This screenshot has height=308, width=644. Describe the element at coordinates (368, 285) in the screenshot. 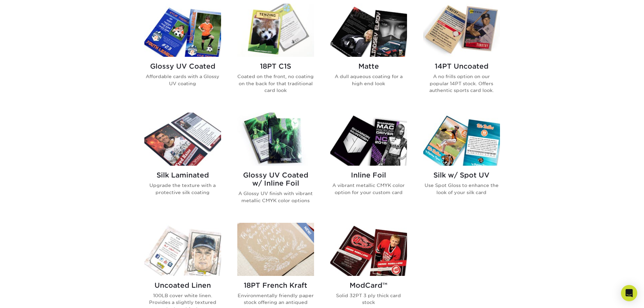

I see `h2: ModCard™` at that location.